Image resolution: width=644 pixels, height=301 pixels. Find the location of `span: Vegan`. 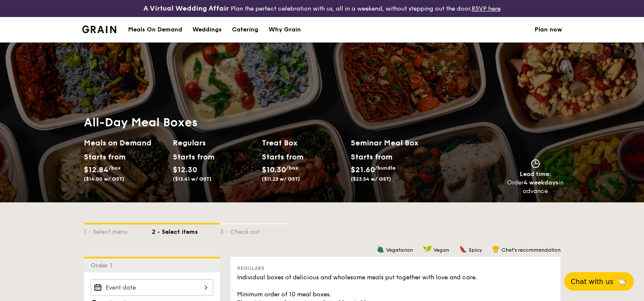

span: Vegan is located at coordinates (441, 250).